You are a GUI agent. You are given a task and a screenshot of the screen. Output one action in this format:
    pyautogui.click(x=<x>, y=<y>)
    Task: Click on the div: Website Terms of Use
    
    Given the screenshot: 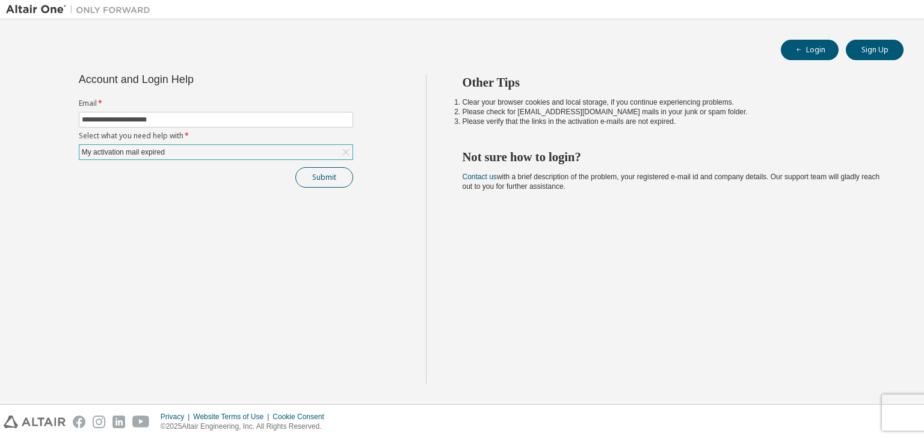 What is the action you would take?
    pyautogui.click(x=233, y=417)
    